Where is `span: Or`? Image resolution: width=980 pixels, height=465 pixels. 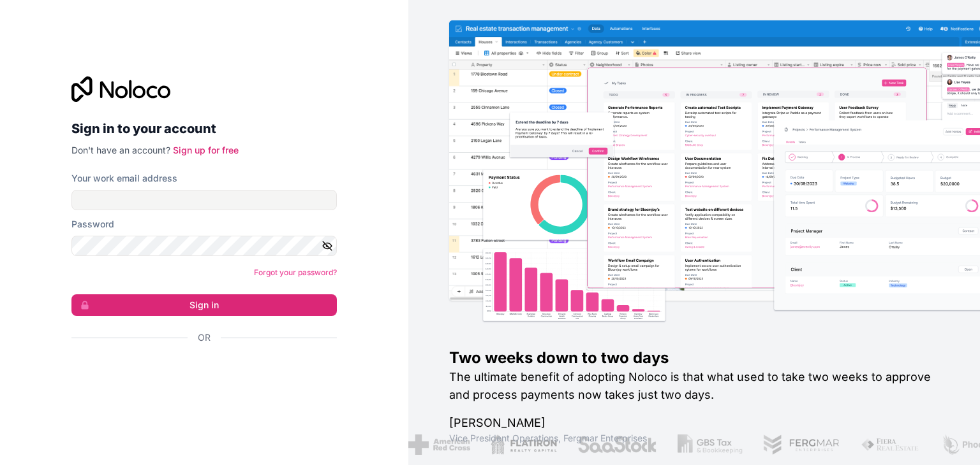
span: Or is located at coordinates (204, 338).